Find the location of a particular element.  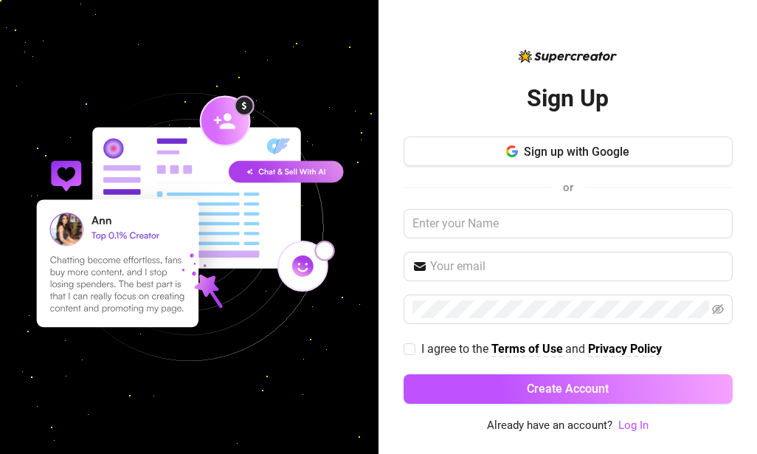

button: Create Account is located at coordinates (568, 389).